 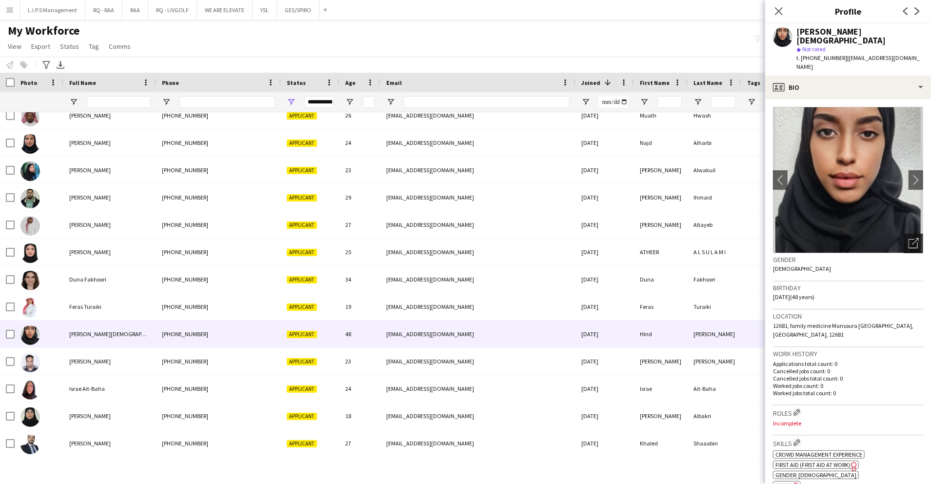 I want to click on img: ATHEER A L S U L A M I, so click(x=30, y=253).